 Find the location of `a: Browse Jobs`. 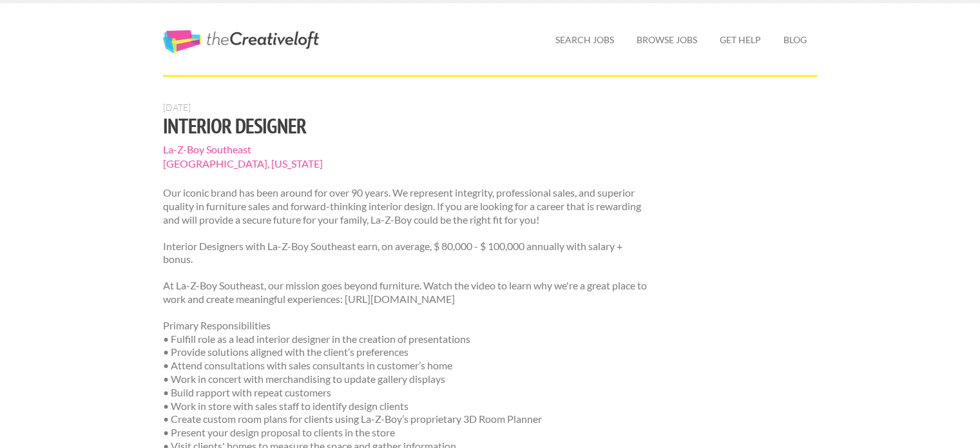

a: Browse Jobs is located at coordinates (667, 40).